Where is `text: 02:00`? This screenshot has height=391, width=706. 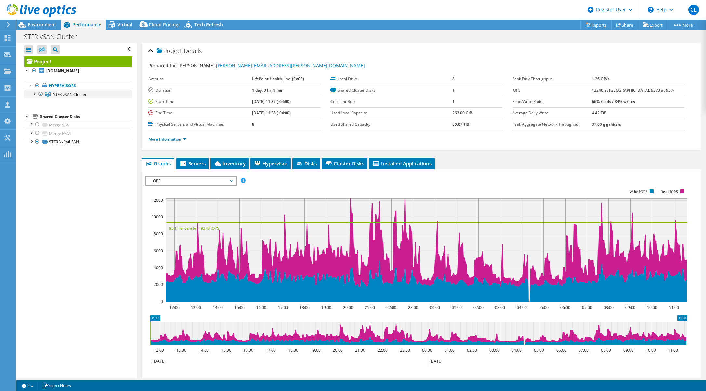 text: 02:00 is located at coordinates (478, 308).